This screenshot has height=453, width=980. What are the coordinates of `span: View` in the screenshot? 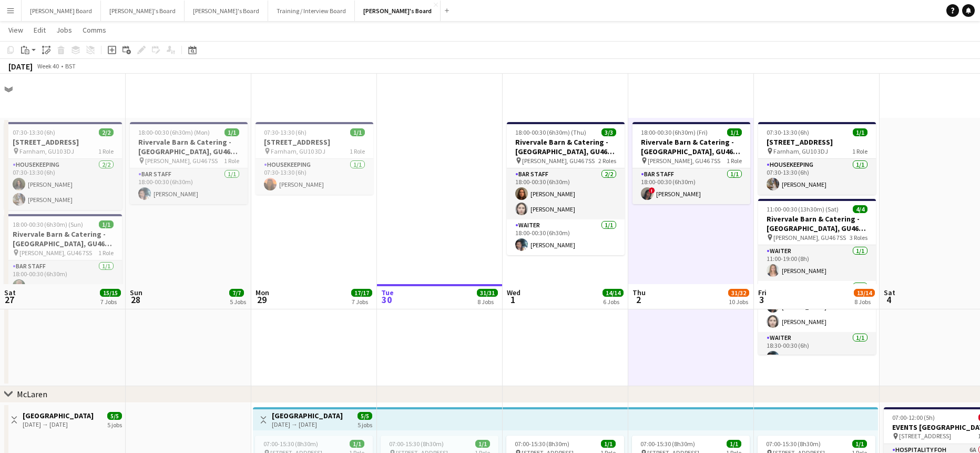 It's located at (16, 30).